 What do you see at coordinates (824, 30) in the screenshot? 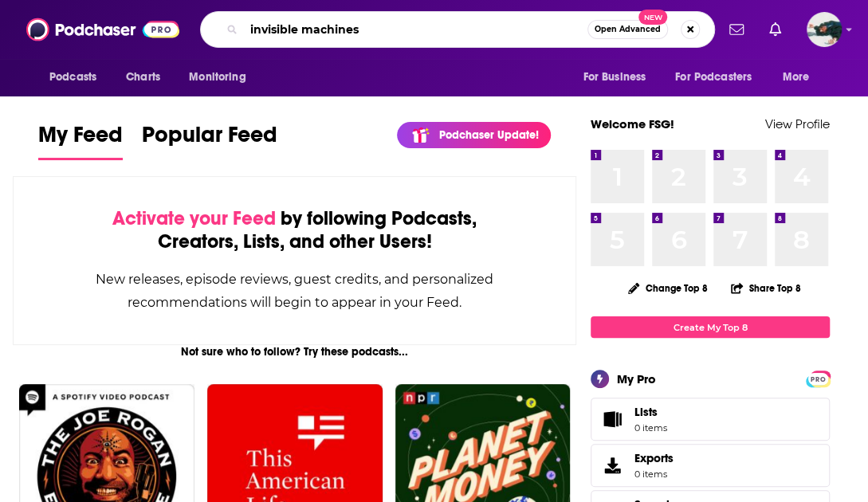
I see `span: Logged in as fsg.publicity` at bounding box center [824, 30].